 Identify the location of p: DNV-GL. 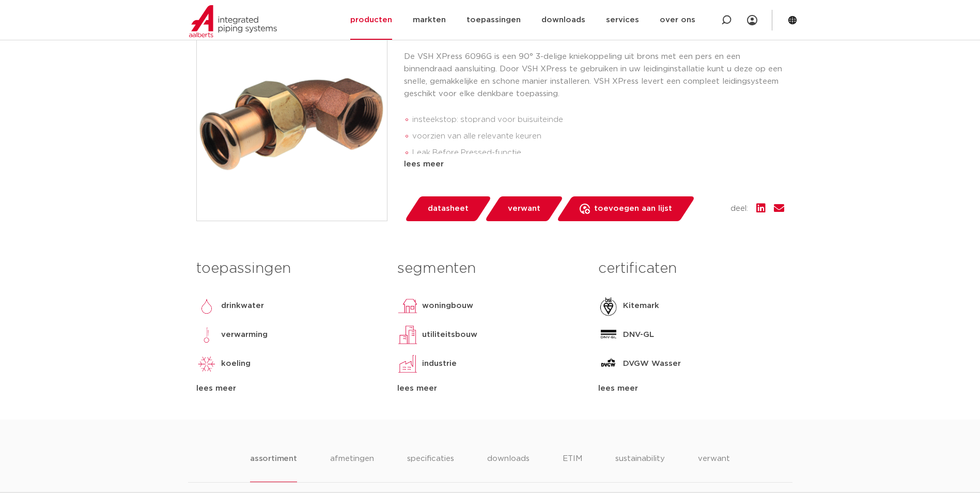
(638, 335).